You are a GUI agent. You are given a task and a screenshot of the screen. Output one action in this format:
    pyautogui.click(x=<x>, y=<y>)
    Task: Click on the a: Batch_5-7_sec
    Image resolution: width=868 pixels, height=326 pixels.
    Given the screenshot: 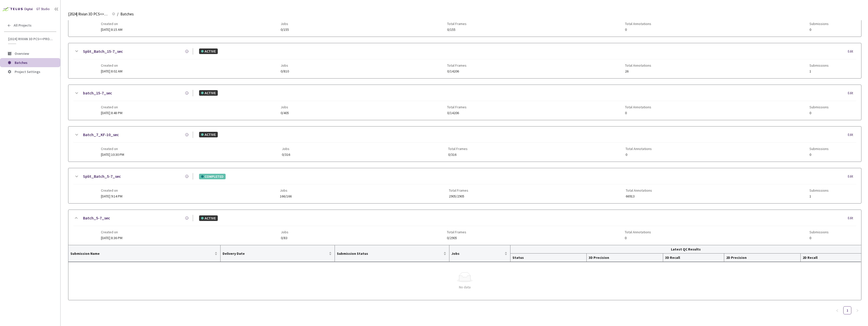 What is the action you would take?
    pyautogui.click(x=96, y=218)
    